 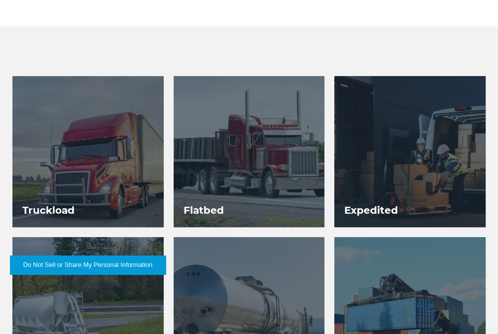 I want to click on button: Do Not Sell or Share My Personal Information, so click(x=88, y=265).